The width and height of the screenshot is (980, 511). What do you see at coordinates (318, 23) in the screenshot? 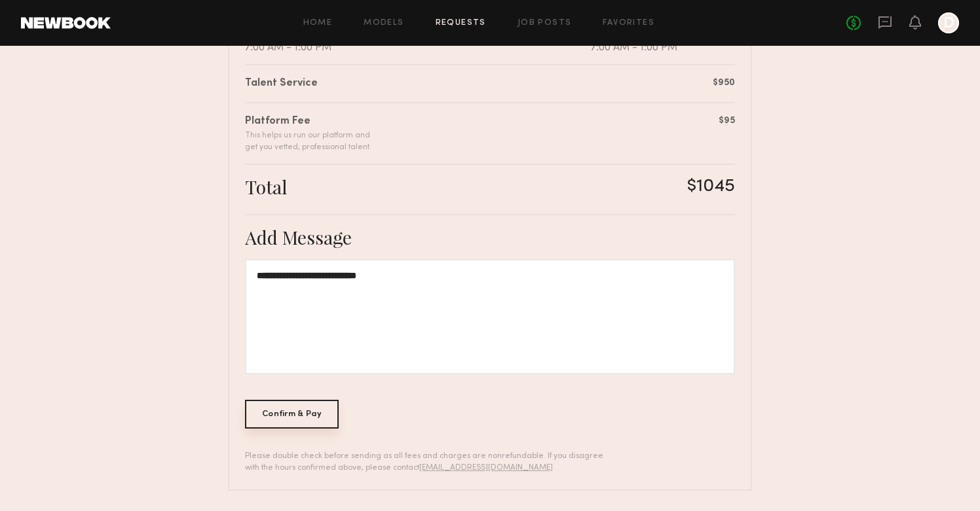
I see `a: Home` at bounding box center [318, 23].